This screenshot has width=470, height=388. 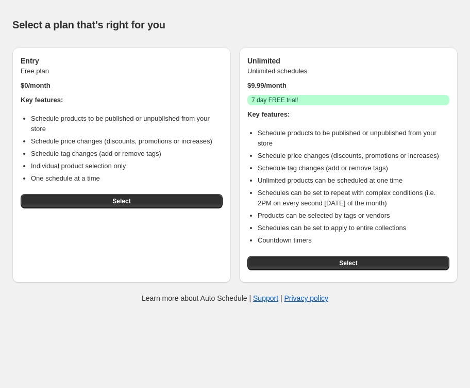 What do you see at coordinates (348, 86) in the screenshot?
I see `p: $ 9.99 /month` at bounding box center [348, 86].